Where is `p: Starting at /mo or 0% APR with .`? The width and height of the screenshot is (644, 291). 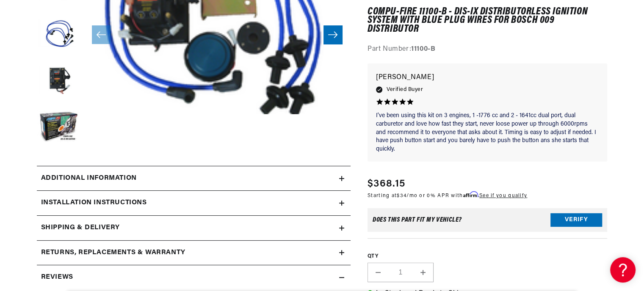 p: Starting at /mo or 0% APR with . is located at coordinates (447, 196).